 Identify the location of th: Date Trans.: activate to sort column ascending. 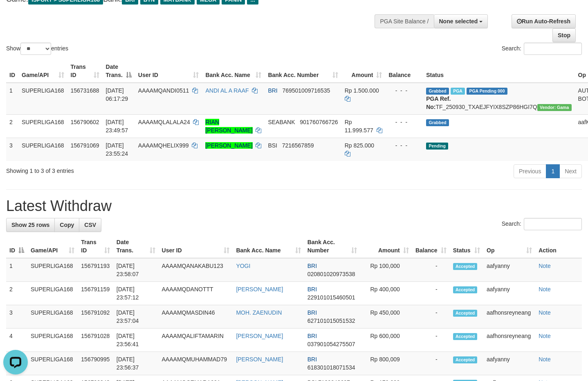
(136, 246).